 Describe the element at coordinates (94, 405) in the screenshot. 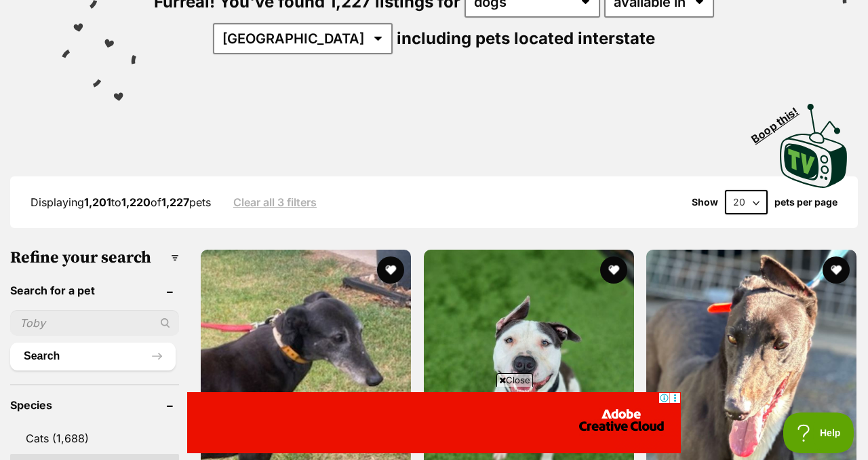

I see `header: Species` at that location.